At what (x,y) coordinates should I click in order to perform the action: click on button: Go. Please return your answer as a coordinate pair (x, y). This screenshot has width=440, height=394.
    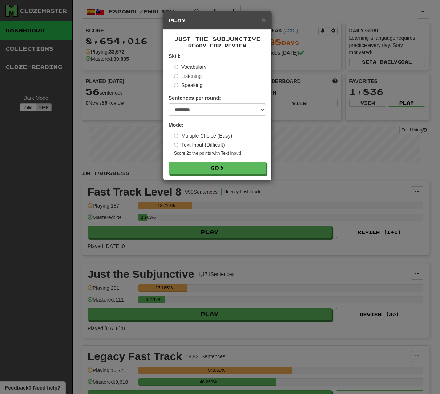
    Looking at the image, I should click on (218, 168).